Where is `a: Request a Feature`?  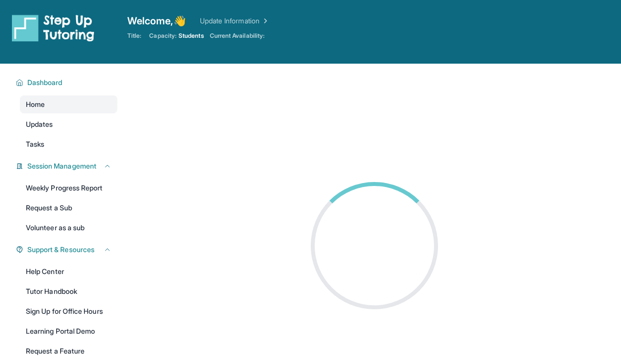 a: Request a Feature is located at coordinates (68, 351).